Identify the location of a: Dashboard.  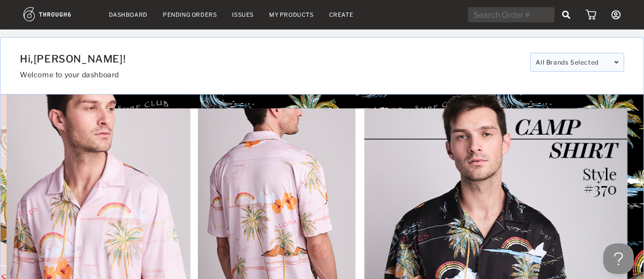
(128, 15).